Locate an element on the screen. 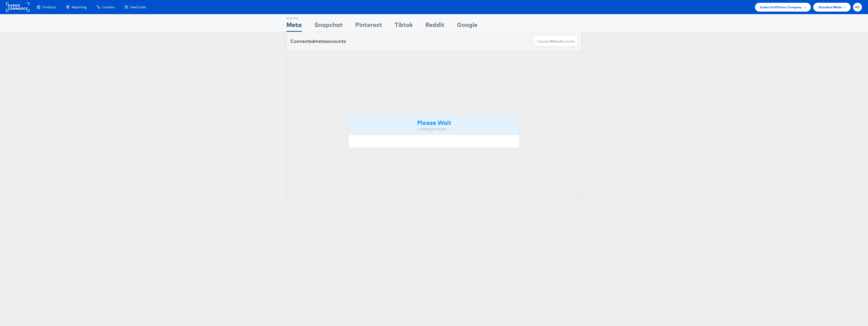  span: Reporting is located at coordinates (79, 7).